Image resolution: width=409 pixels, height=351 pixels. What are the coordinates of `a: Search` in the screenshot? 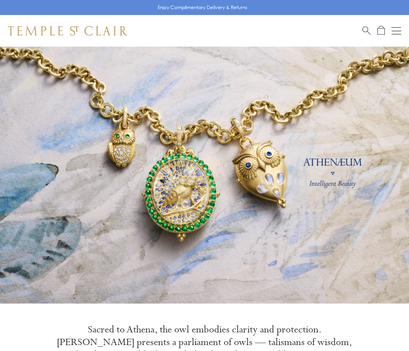 It's located at (366, 30).